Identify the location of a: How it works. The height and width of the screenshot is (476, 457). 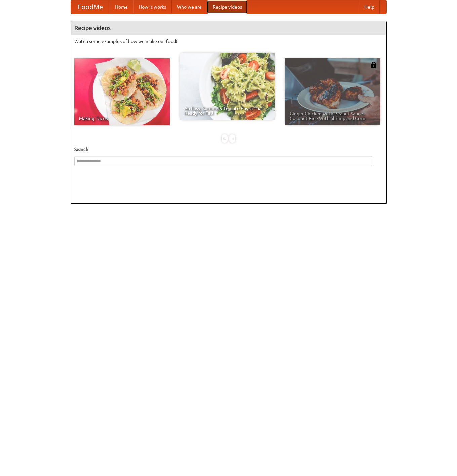
(152, 7).